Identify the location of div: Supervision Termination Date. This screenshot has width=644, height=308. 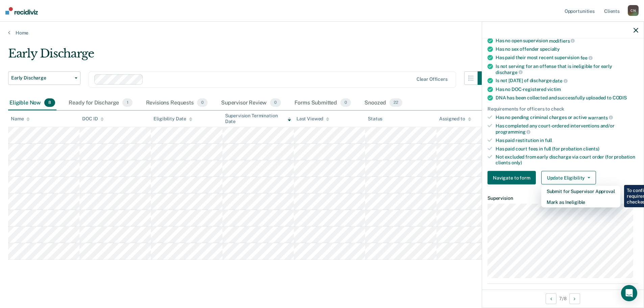
(258, 118).